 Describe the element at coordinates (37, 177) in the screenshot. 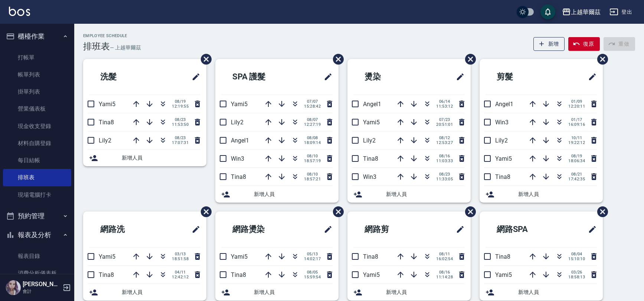

I see `a: 排班表` at that location.